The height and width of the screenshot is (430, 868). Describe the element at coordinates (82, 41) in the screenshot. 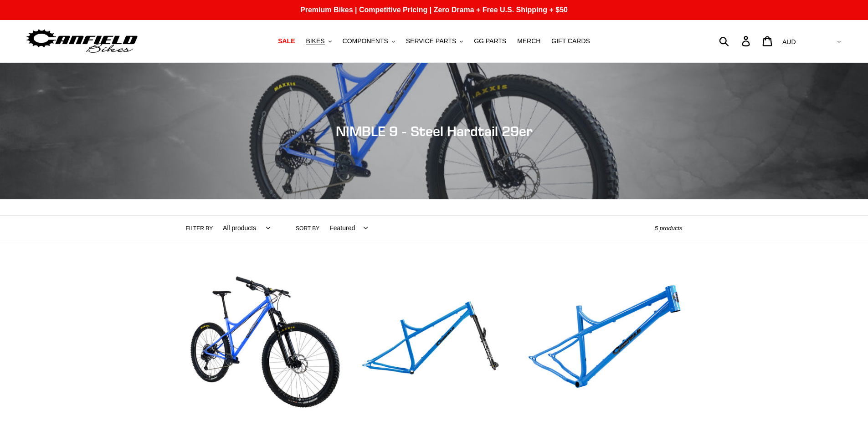

I see `img: Canfield Bikes` at that location.